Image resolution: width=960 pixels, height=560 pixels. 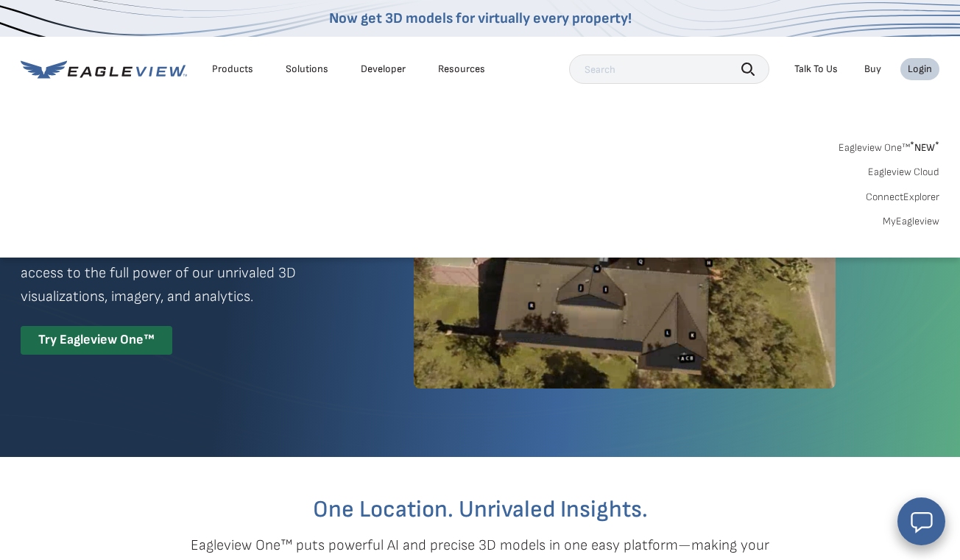 What do you see at coordinates (924, 148) in the screenshot?
I see `span: NEW` at bounding box center [924, 148].